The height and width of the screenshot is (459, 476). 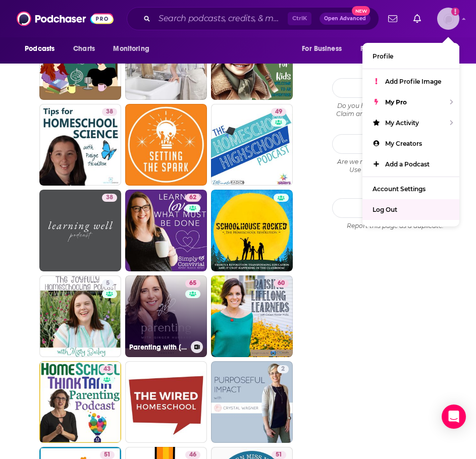 I want to click on span: New, so click(x=361, y=10).